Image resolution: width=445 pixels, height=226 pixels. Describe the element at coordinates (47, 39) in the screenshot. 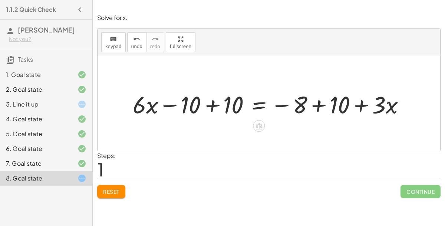

I see `div: Not you?` at that location.